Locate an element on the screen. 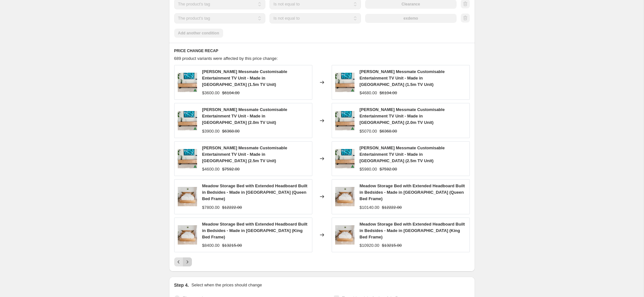 The image size is (644, 297). p: Select when the prices should change is located at coordinates (226, 285).